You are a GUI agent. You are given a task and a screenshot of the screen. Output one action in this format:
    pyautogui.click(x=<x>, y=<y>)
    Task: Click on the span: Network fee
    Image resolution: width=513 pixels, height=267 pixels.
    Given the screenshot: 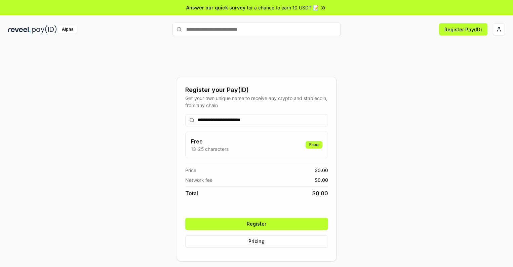 What is the action you would take?
    pyautogui.click(x=199, y=180)
    